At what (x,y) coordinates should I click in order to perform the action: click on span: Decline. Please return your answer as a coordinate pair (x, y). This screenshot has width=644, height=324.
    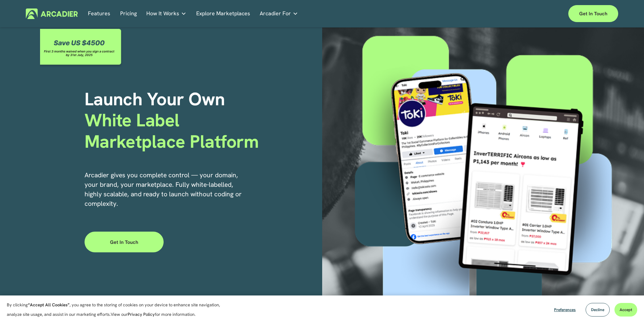
    Looking at the image, I should click on (598, 310).